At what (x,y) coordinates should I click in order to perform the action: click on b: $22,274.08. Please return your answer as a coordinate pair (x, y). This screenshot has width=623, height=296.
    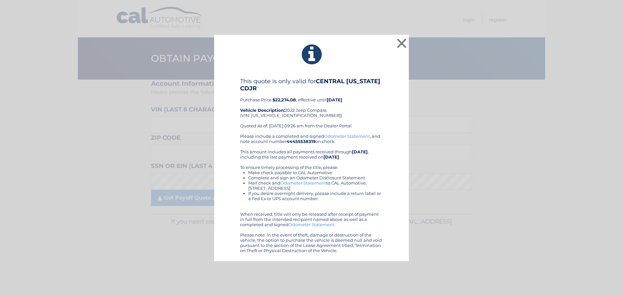
    Looking at the image, I should click on (284, 100).